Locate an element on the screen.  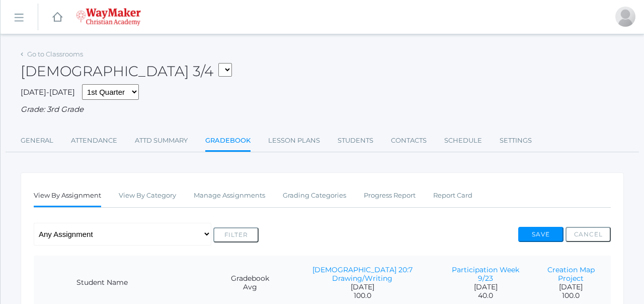
img: 4_waymaker-logo-stack-white.png is located at coordinates (108, 17).